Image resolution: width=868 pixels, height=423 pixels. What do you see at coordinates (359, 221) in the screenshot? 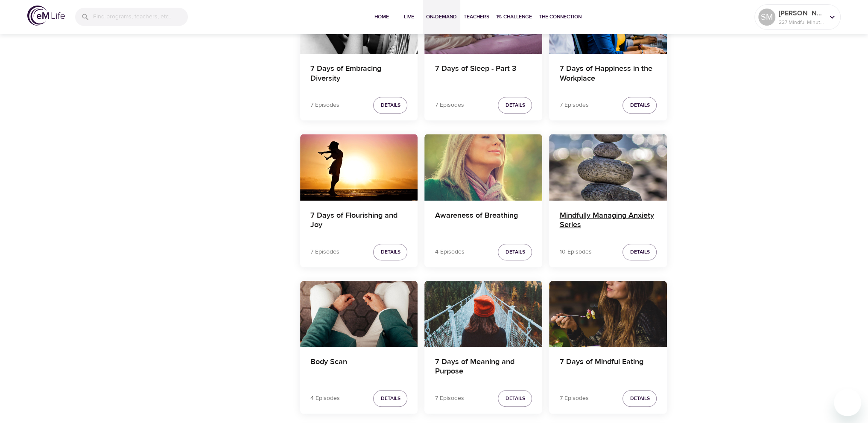
I see `h4: 7 Days of Flourishing and Joy` at bounding box center [359, 221].